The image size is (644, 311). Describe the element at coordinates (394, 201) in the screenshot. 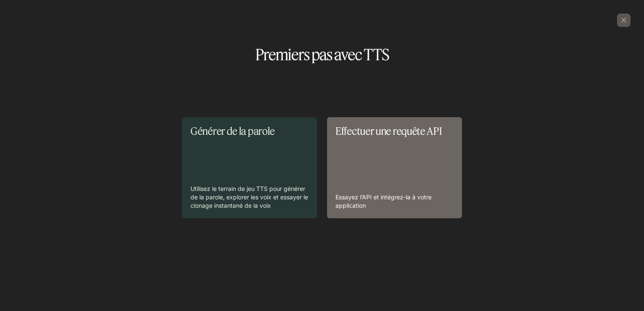

I see `p: Essayez l’API et intégrez-la à votre application` at that location.